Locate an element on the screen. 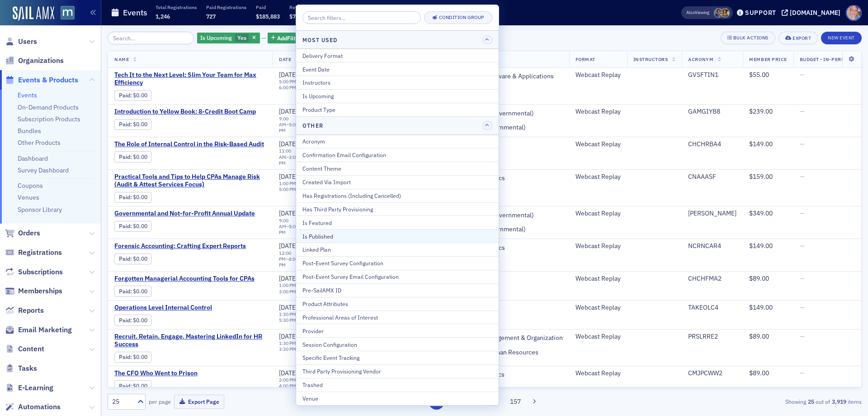  button: Trashed is located at coordinates (398, 385).